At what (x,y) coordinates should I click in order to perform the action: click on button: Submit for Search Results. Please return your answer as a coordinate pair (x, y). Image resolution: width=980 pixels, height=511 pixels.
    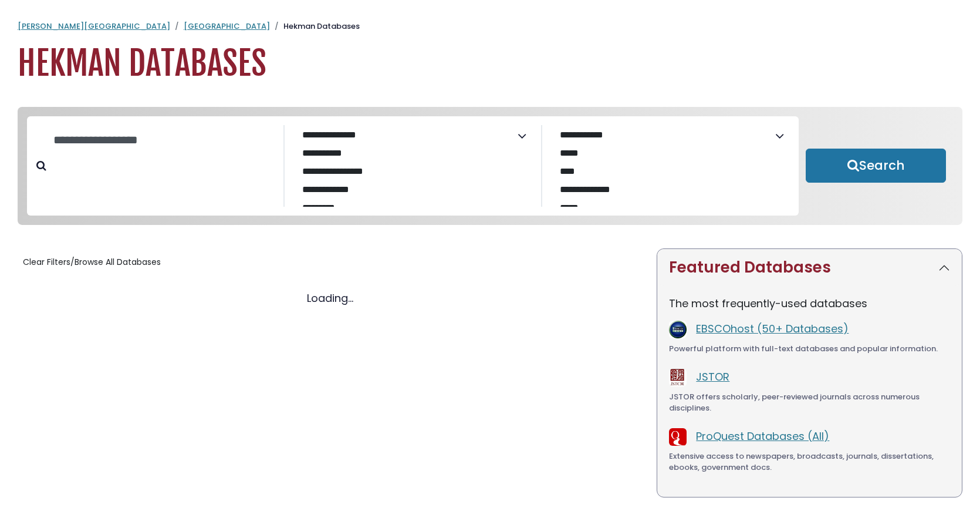
    Looking at the image, I should click on (876, 166).